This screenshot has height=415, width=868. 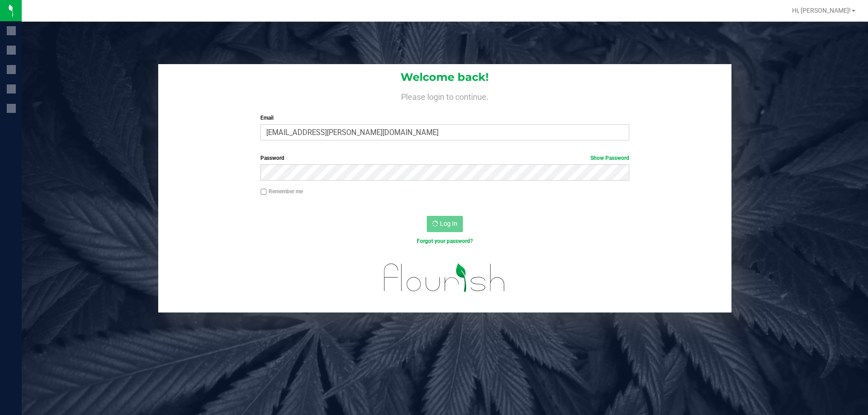 I want to click on h1: Welcome back!, so click(x=445, y=78).